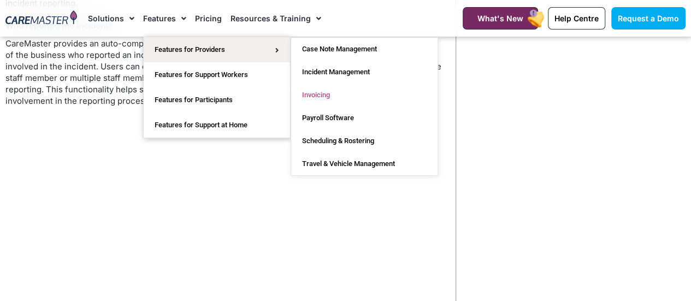 The image size is (691, 301). I want to click on a: Scheduling & Rostering, so click(364, 141).